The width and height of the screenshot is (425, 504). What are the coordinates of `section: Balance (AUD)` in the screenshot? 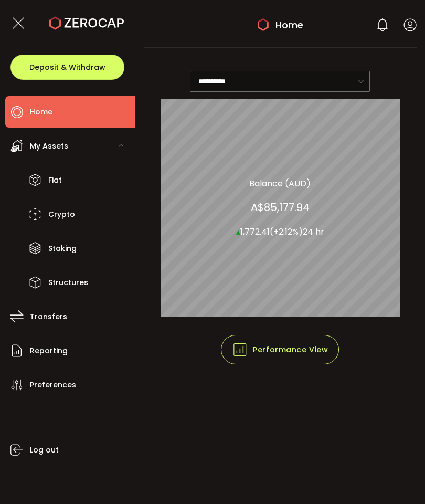 It's located at (280, 183).